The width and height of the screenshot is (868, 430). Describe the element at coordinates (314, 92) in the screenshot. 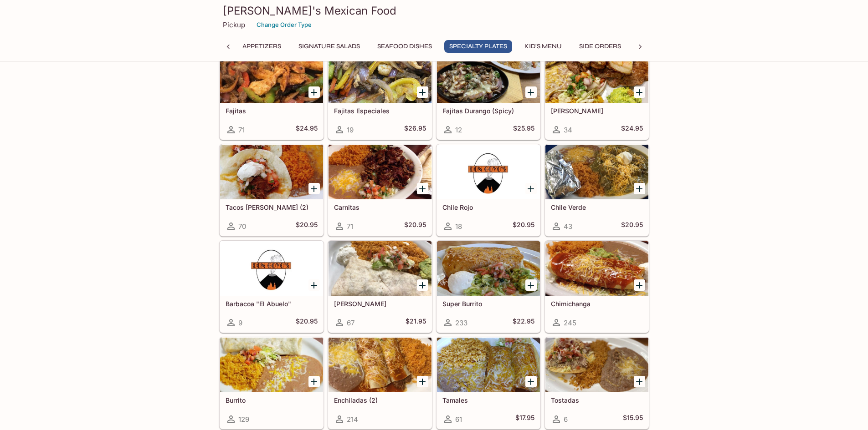

I see `button: Add Fajitas` at that location.